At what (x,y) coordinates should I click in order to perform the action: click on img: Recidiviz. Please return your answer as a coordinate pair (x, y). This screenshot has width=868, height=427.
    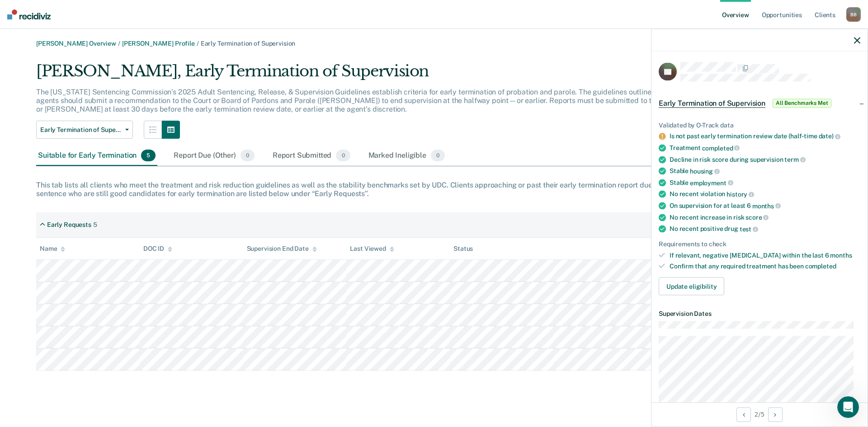
    Looking at the image, I should click on (29, 15).